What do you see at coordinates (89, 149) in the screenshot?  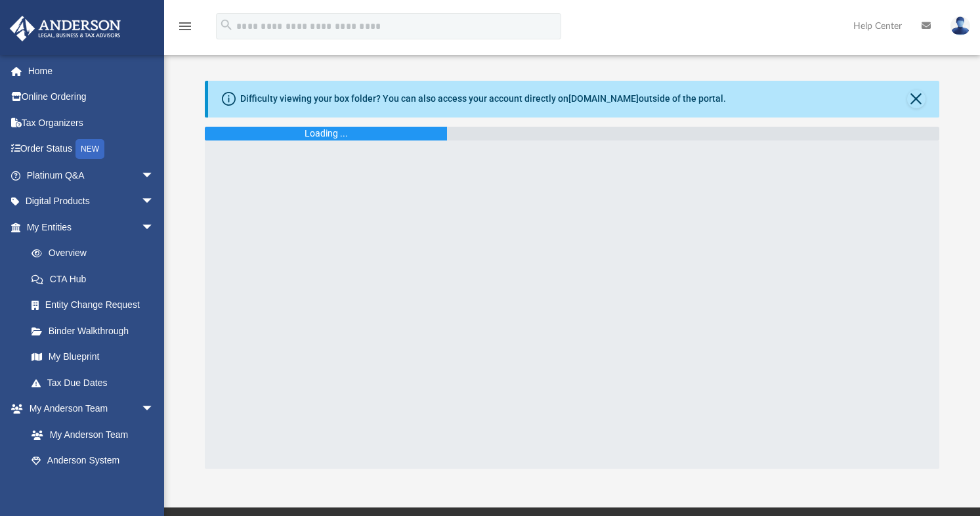 I see `div: NEW` at bounding box center [89, 149].